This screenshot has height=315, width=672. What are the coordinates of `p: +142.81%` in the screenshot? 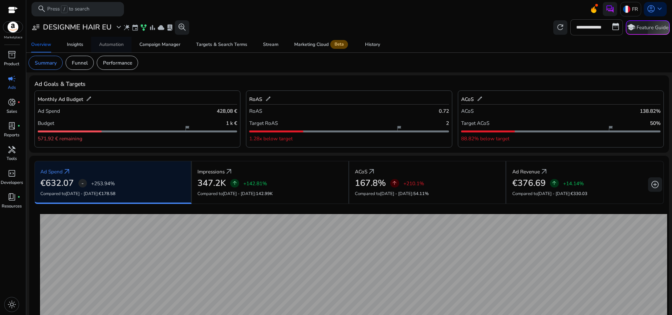 It's located at (255, 183).